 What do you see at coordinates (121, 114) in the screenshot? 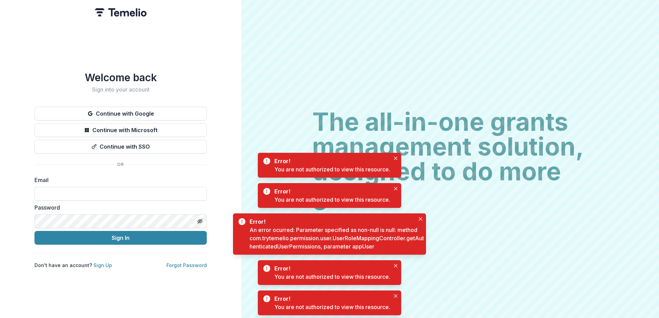
I see `button: Continue with Google` at bounding box center [121, 114].